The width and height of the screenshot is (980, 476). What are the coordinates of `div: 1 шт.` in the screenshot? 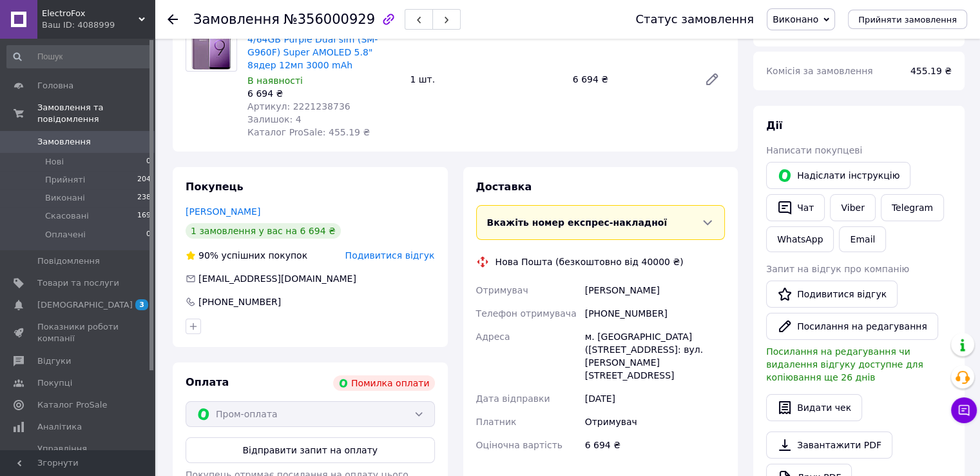 It's located at (486, 79).